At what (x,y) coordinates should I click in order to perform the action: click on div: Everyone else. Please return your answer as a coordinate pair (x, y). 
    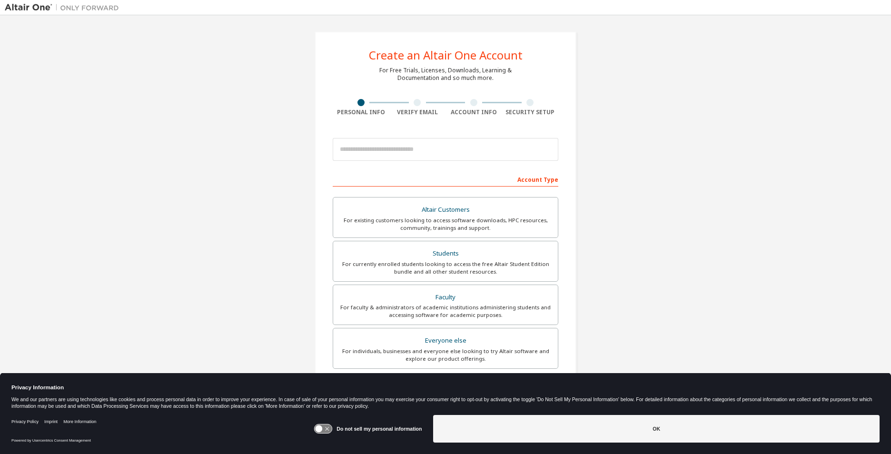
    Looking at the image, I should click on (445, 341).